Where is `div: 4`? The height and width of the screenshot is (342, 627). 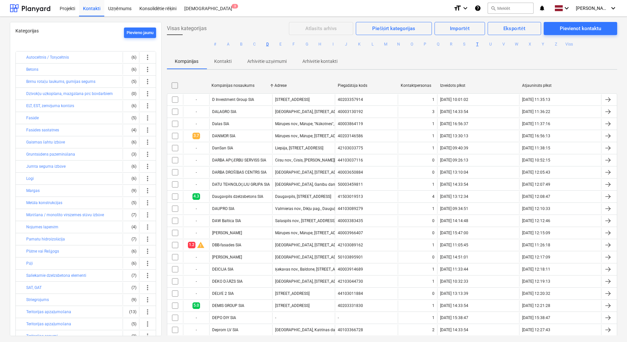
div: 4 is located at coordinates (433, 197).